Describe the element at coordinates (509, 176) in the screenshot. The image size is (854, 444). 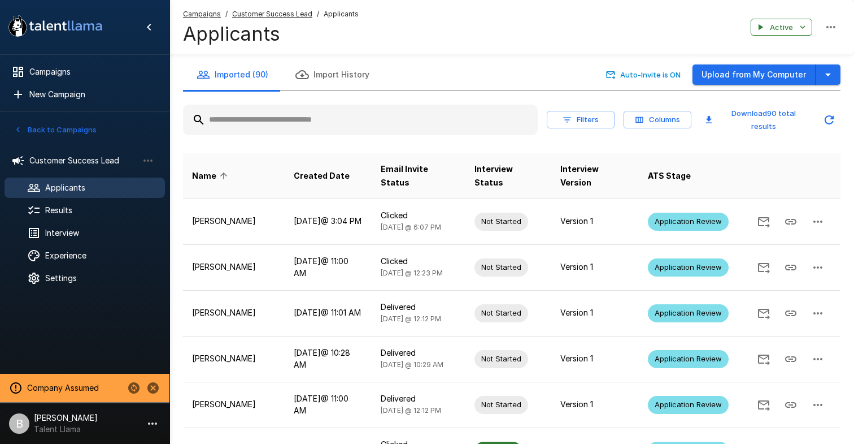
I see `span: Interview Status` at that location.